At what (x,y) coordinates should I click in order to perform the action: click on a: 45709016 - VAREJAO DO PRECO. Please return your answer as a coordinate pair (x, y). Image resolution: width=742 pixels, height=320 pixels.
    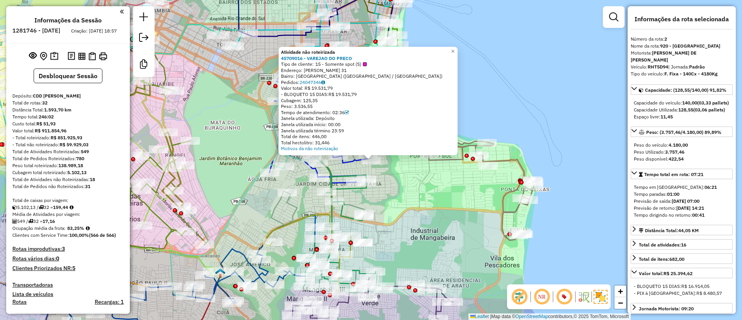
    Looking at the image, I should click on (316, 58).